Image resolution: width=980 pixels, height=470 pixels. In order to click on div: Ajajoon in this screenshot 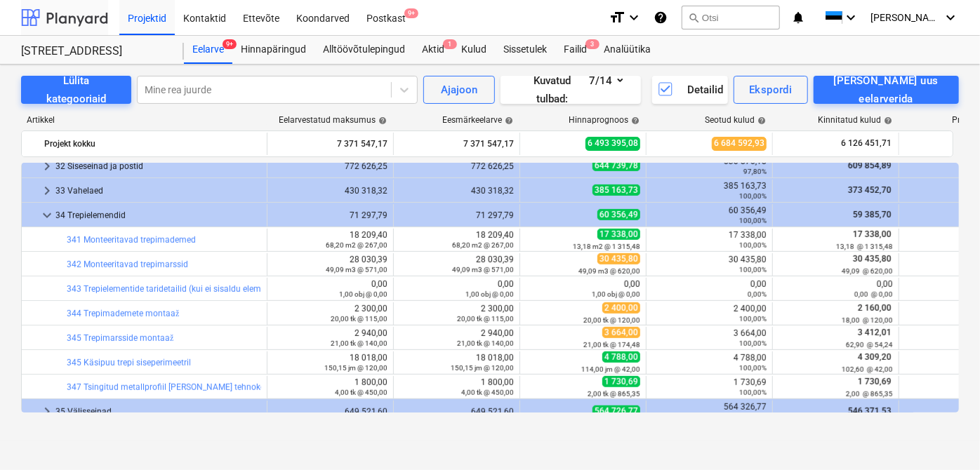, I will do `click(459, 90)`.